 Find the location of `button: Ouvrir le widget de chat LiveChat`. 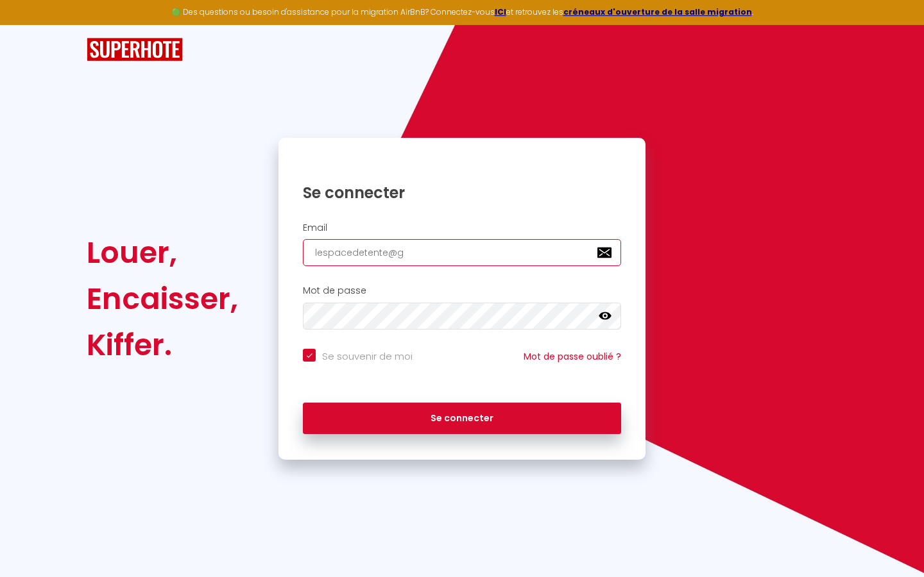

button: Ouvrir le widget de chat LiveChat is located at coordinates (30, 24).